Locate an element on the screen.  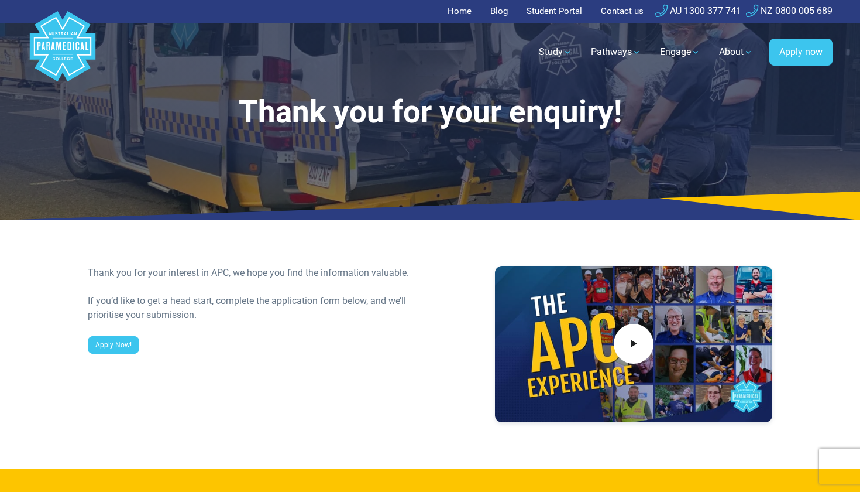
a: AU 1300 377 741 is located at coordinates (698, 11).